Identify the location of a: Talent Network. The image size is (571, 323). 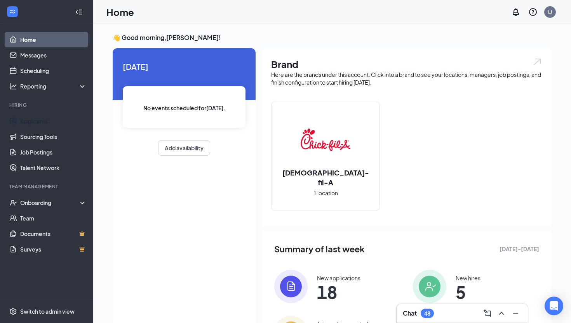
(53, 168).